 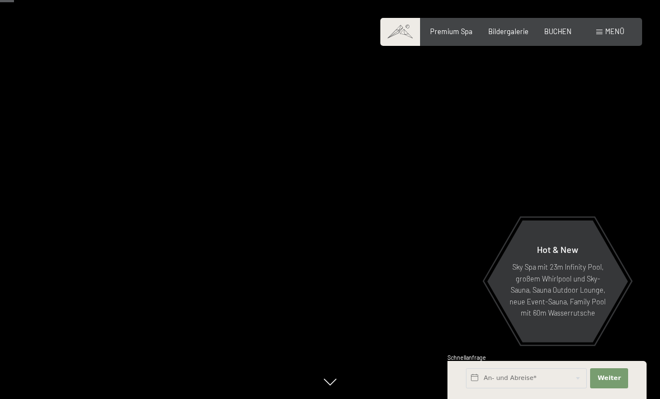 I want to click on span: Menü, so click(x=614, y=31).